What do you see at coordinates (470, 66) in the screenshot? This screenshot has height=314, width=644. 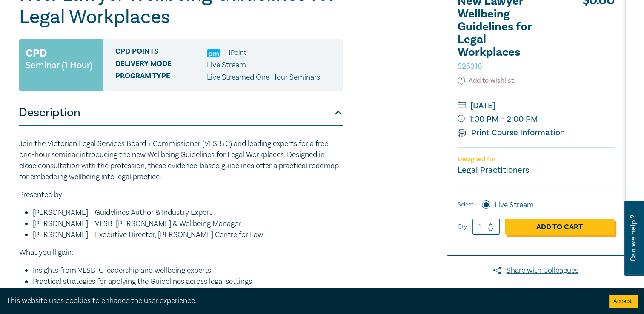 I see `small: S25316` at bounding box center [470, 66].